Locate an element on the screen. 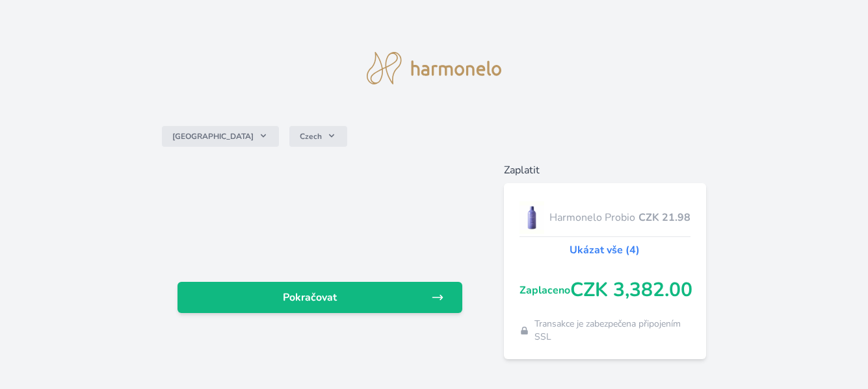 This screenshot has width=868, height=389. span: Harmonelo Probio is located at coordinates (593, 217).